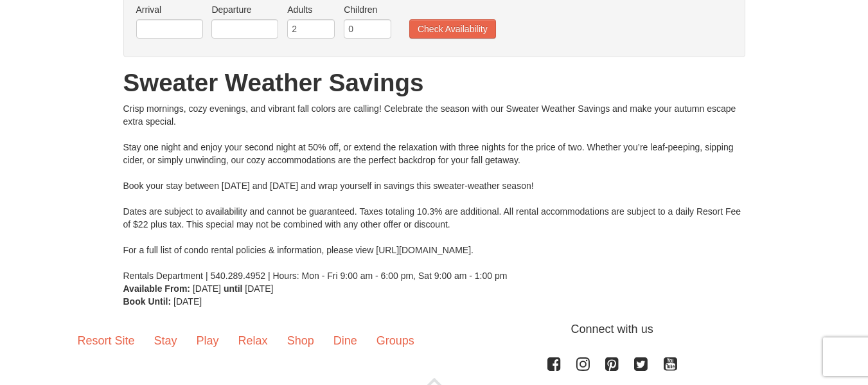  Describe the element at coordinates (311, 9) in the screenshot. I see `label: Adults` at that location.